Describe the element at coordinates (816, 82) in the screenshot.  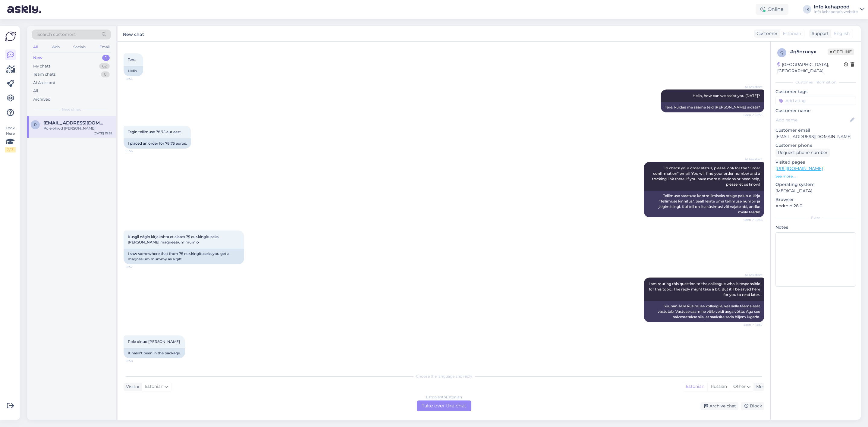
I see `div: Customer information` at that location.